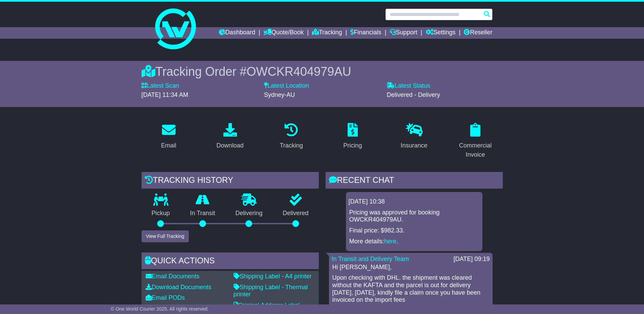 The width and height of the screenshot is (644, 314). What do you see at coordinates (414, 137) in the screenshot?
I see `a: Insurance` at bounding box center [414, 137].